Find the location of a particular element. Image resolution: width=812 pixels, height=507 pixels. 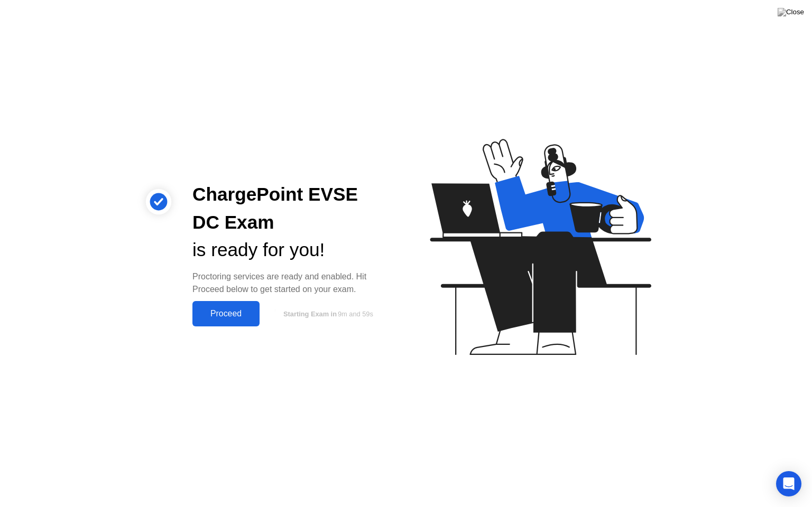

div: Open Intercom Messenger is located at coordinates (789, 484).